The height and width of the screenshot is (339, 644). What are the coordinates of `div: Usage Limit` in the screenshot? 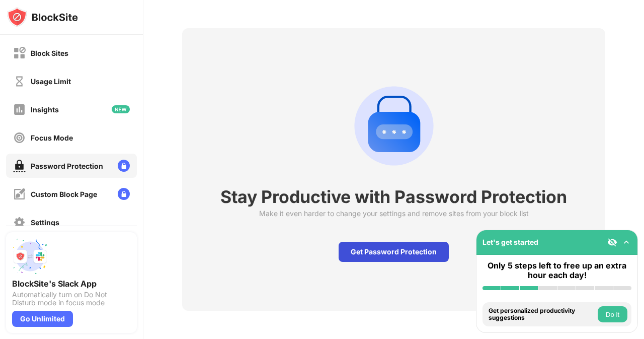 It's located at (51, 81).